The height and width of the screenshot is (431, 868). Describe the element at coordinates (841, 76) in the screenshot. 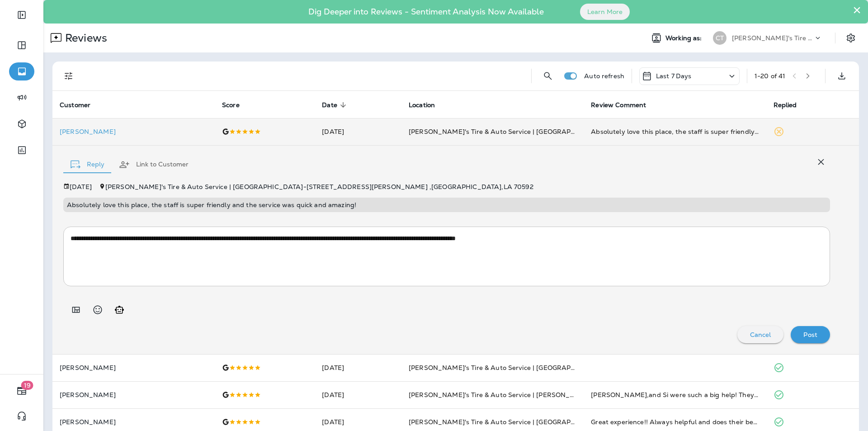

I see `button: Export as CSV` at that location.